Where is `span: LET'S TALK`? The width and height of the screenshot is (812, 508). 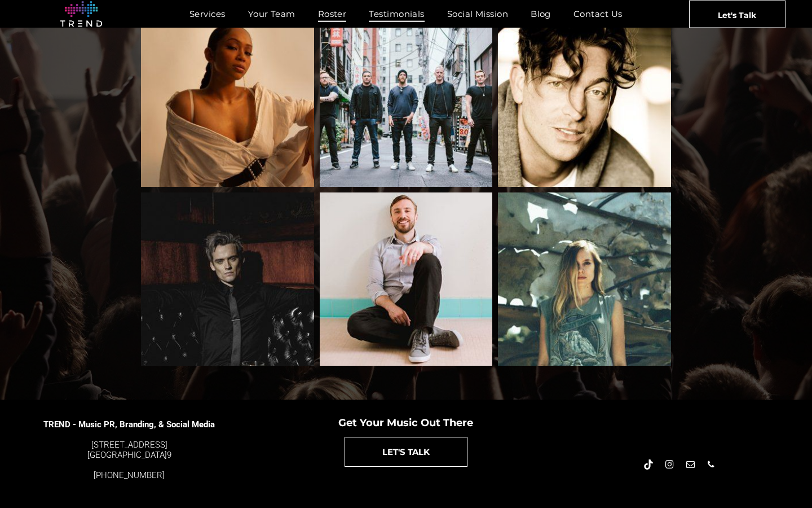 span: LET'S TALK is located at coordinates (406, 452).